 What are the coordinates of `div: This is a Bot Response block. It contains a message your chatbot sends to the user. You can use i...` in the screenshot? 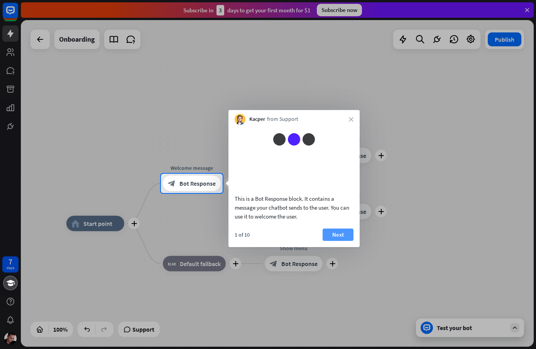 It's located at (294, 207).